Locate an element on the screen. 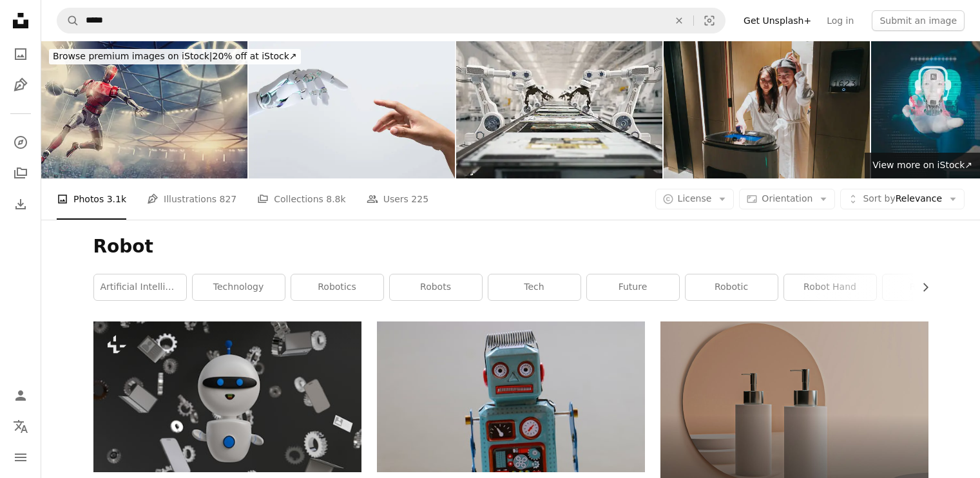 The width and height of the screenshot is (980, 478). a: tech is located at coordinates (534, 287).